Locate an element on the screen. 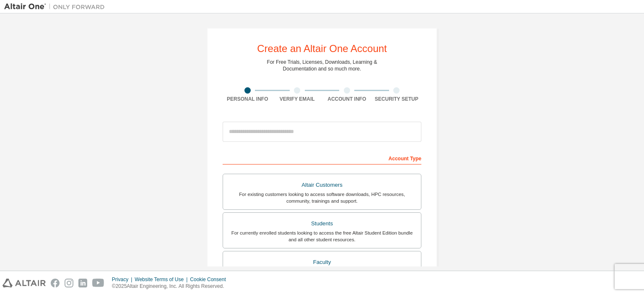  div: For existing customers looking to access software downloads, HPC resources, community, trainings ... is located at coordinates (322, 198).